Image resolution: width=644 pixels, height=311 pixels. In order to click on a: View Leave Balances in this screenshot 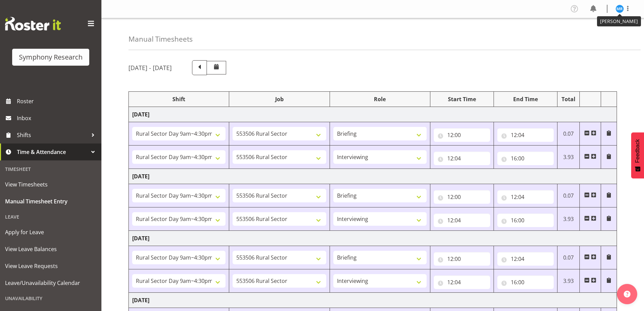, I will do `click(51, 249)`.